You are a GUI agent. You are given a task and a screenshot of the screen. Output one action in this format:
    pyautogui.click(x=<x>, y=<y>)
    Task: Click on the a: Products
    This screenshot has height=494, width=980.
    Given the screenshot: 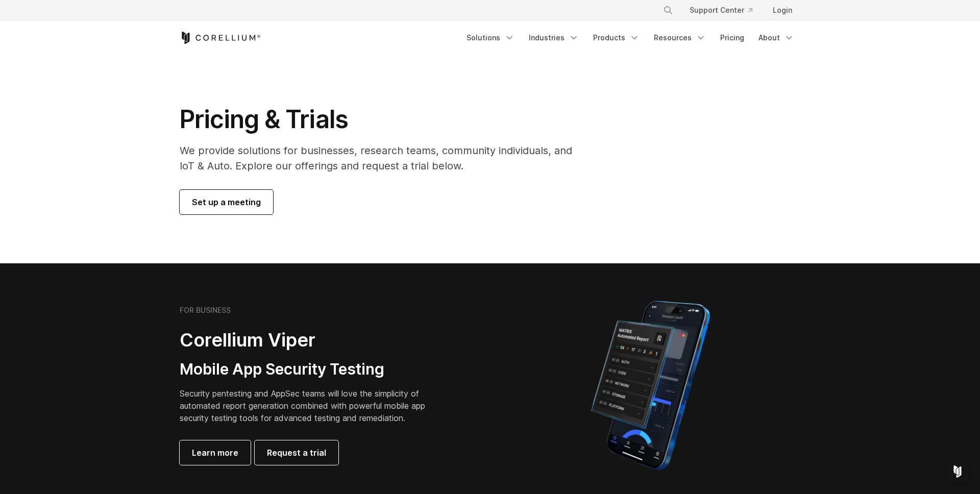 What is the action you would take?
    pyautogui.click(x=616, y=38)
    